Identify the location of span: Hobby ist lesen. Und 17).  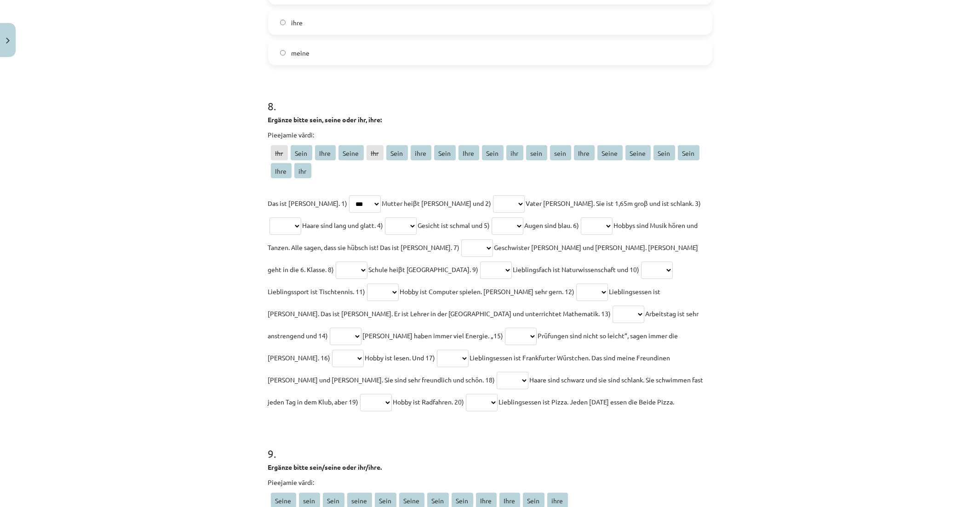
(400, 357).